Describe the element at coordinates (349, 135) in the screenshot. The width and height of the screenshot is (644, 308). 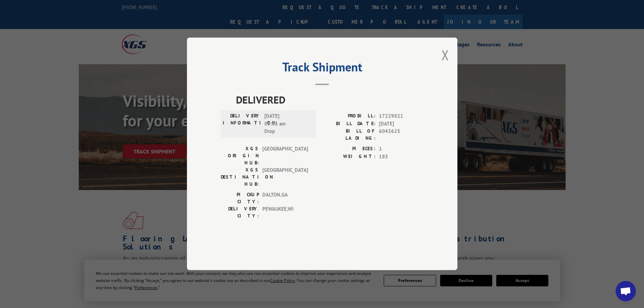
I see `label: BILL OF LADING:` at that location.